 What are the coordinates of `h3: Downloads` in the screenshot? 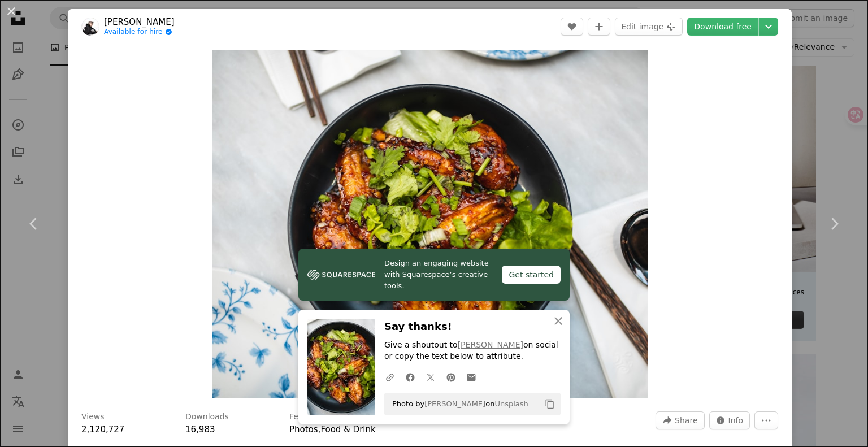 It's located at (207, 417).